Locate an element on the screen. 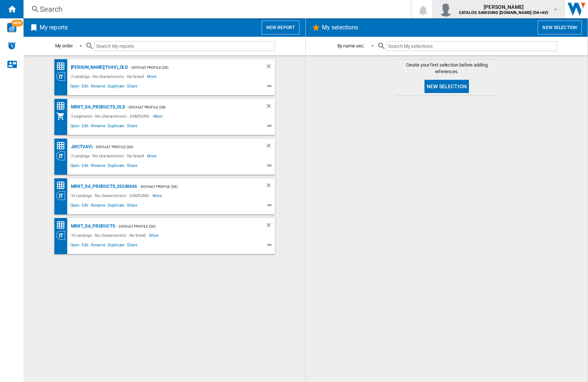 This screenshot has width=588, height=382. input: Search My selections is located at coordinates (471, 46).